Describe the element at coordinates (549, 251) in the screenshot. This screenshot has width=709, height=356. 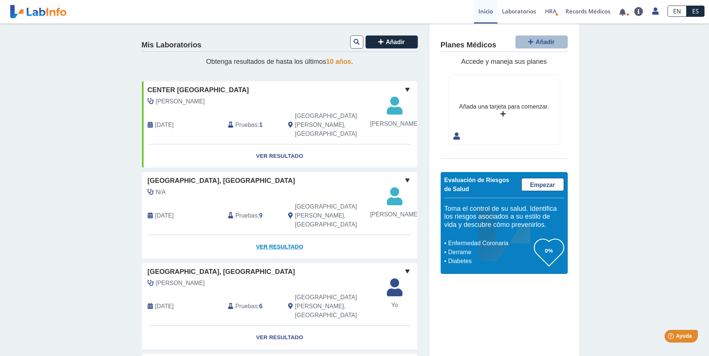
I see `h3: 0%` at that location.